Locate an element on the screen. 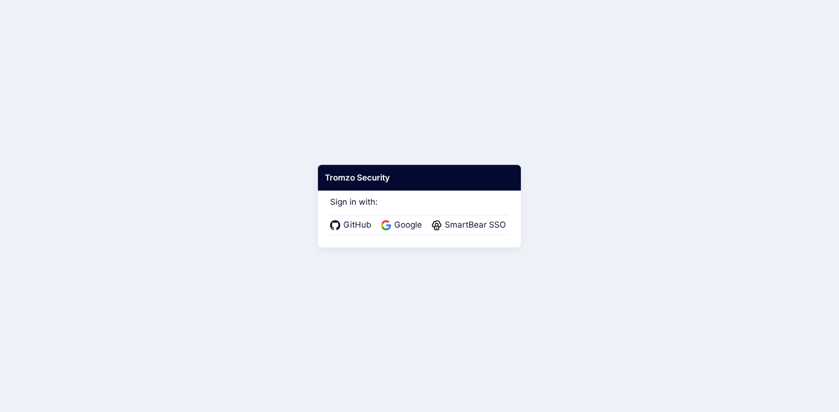  span: GitHub is located at coordinates (357, 225).